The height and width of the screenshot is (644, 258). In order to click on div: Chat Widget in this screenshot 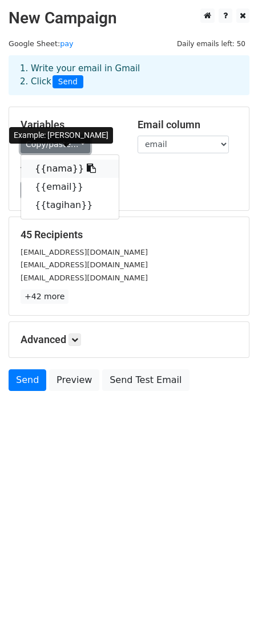, I will do `click(230, 617)`.